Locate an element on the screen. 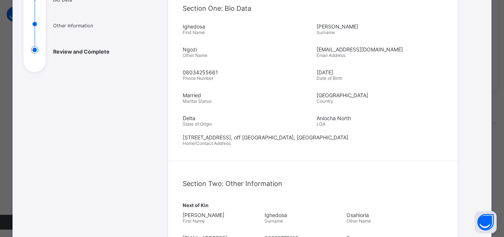 This screenshot has height=237, width=504. span: LGA is located at coordinates (321, 124).